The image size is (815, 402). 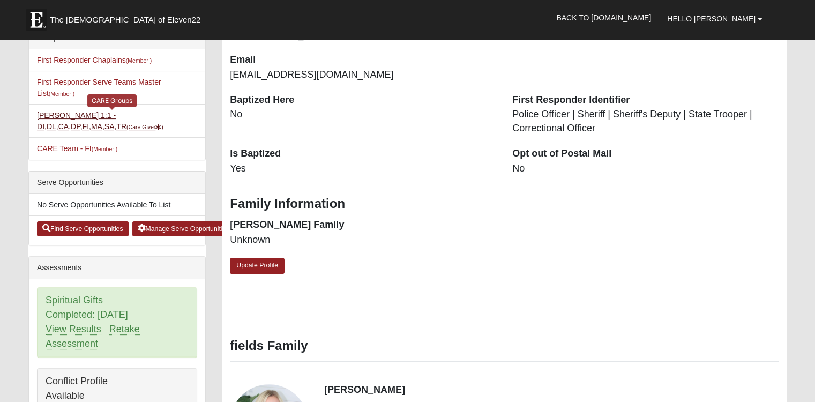 I want to click on dd: Unknown, so click(x=363, y=240).